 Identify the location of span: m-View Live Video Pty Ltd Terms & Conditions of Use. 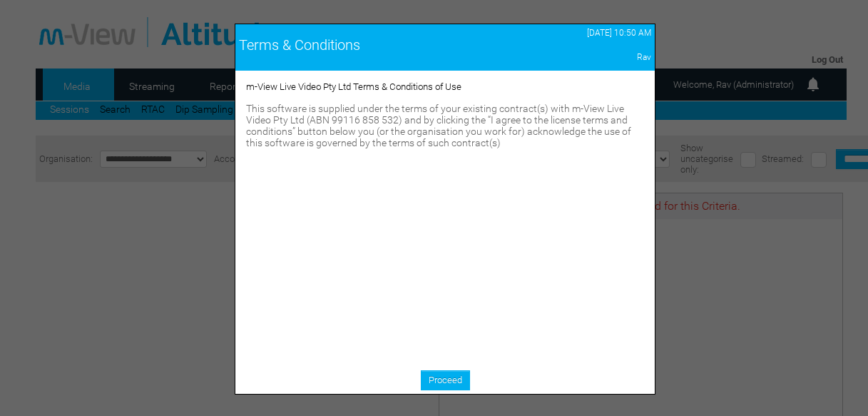
(354, 86).